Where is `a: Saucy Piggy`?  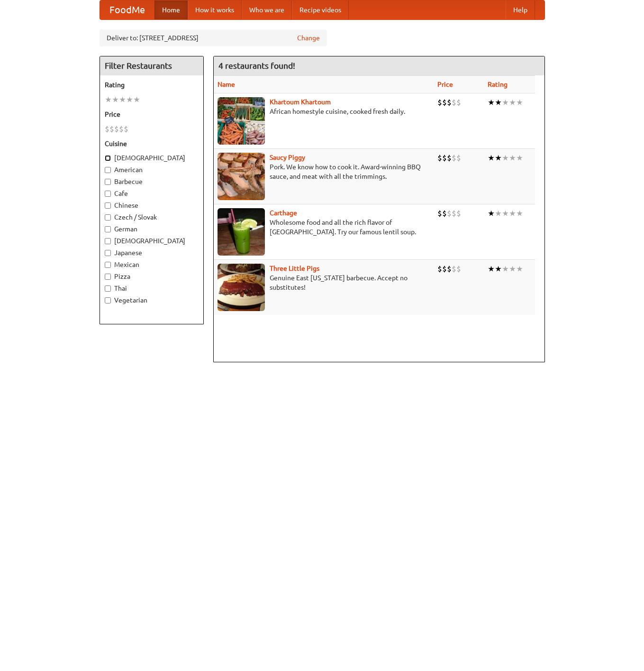 a: Saucy Piggy is located at coordinates (287, 158).